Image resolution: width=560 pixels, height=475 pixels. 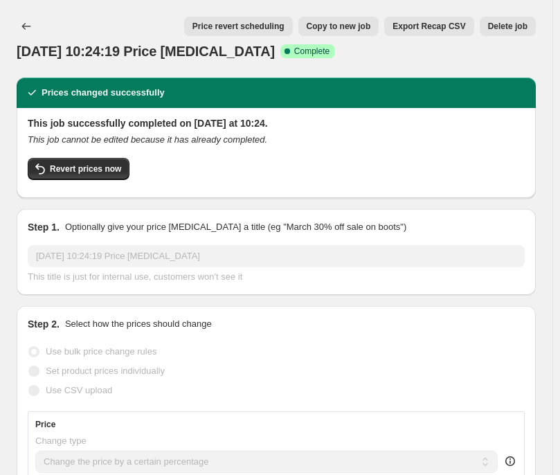 I want to click on span: Price revert scheduling, so click(x=238, y=26).